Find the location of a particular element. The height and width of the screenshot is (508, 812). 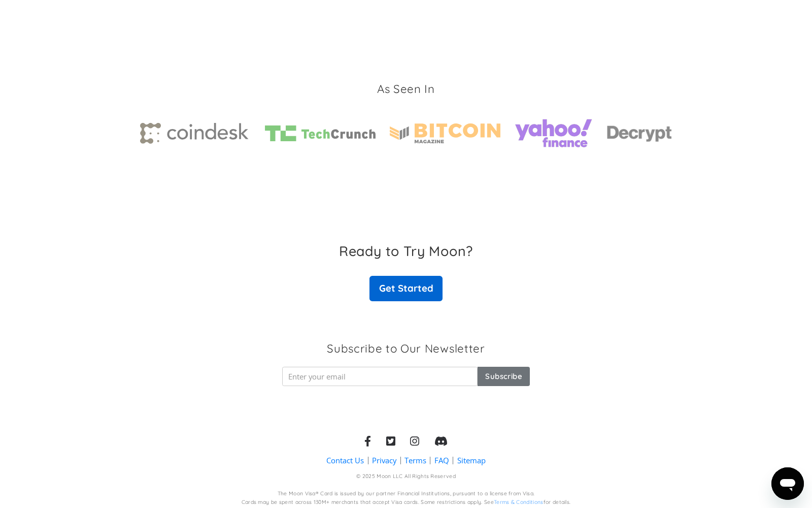

img: Coindesk is located at coordinates (195, 134).